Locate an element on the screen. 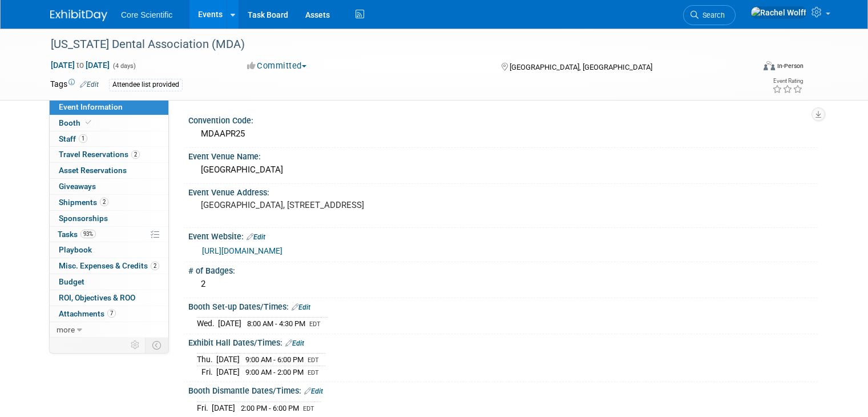  img: Rachel Wolff is located at coordinates (779, 12).